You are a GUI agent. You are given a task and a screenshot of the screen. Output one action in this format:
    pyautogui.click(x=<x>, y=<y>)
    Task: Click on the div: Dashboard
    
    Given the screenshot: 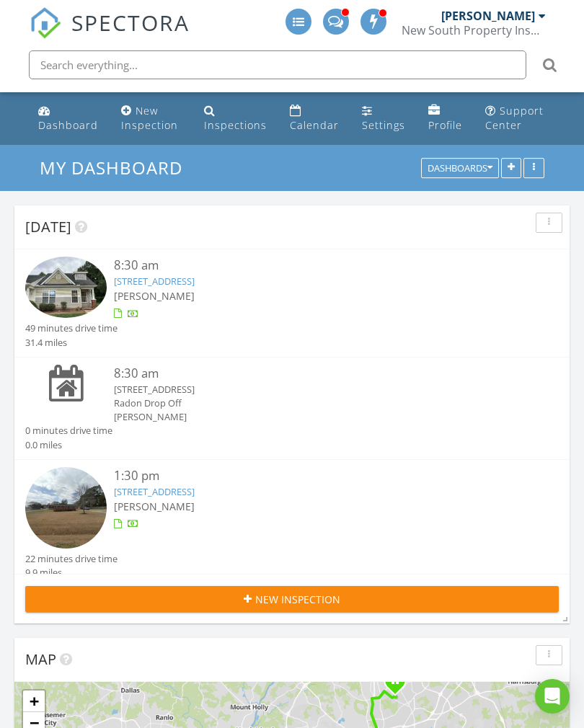 What is the action you would take?
    pyautogui.click(x=68, y=125)
    